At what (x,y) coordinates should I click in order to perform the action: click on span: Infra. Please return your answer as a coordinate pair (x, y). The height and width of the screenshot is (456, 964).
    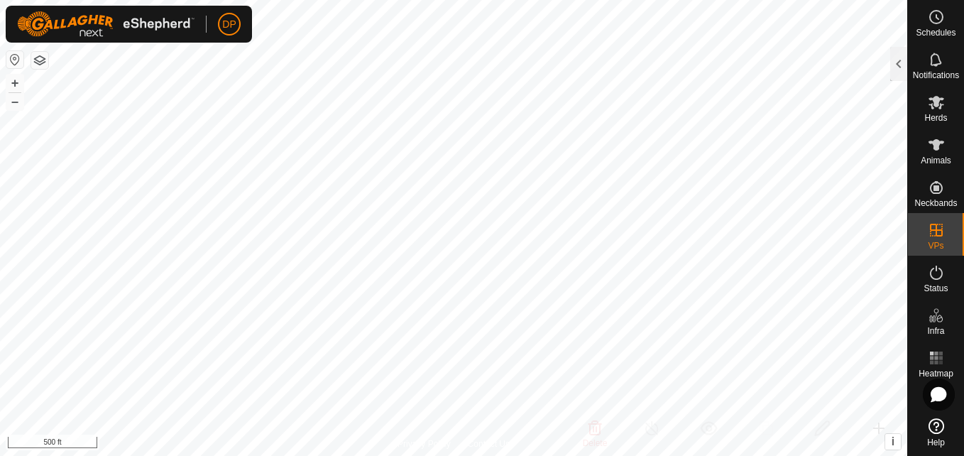
    Looking at the image, I should click on (936, 331).